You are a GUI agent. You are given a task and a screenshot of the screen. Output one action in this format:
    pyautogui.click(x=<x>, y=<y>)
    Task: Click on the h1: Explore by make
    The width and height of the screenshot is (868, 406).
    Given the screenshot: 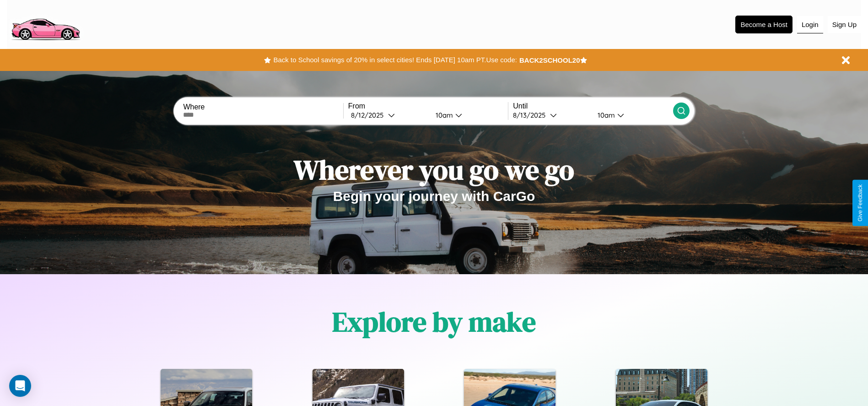 What is the action you would take?
    pyautogui.click(x=434, y=322)
    